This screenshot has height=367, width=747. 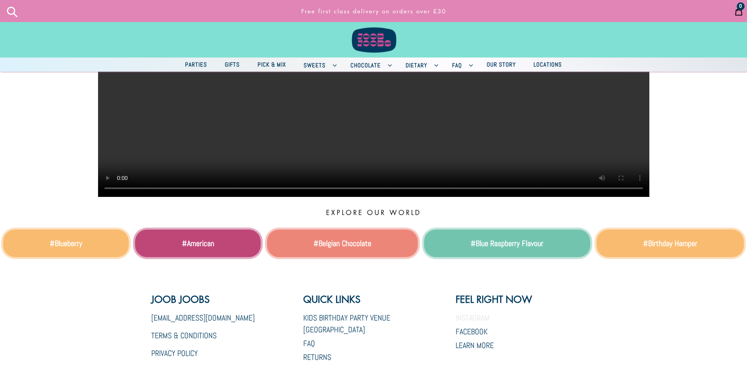 What do you see at coordinates (739, 11) in the screenshot?
I see `a: 0` at bounding box center [739, 11].